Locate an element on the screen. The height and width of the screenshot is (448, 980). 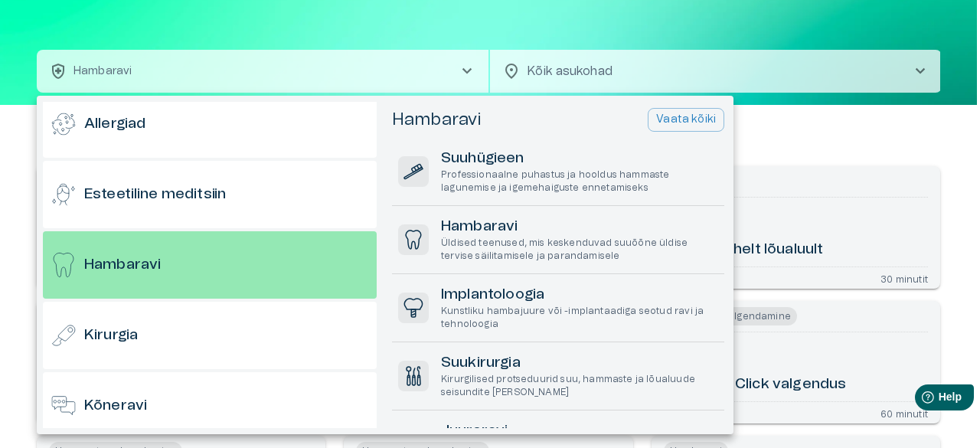
h5: Hambaravi is located at coordinates (437, 119).